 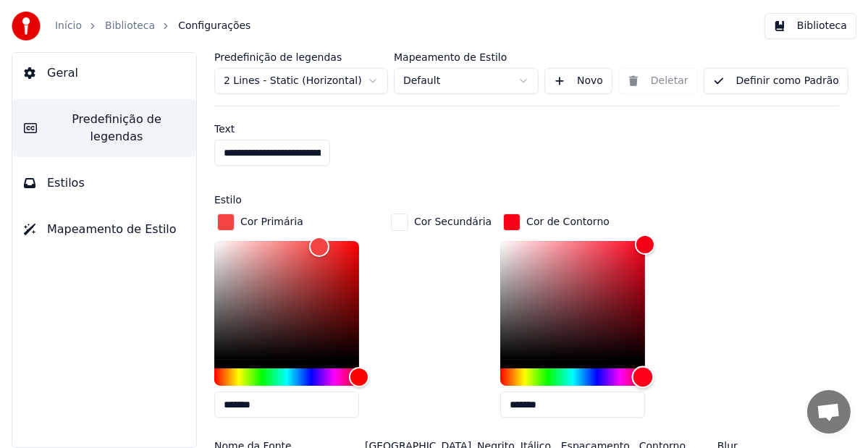 What do you see at coordinates (579, 81) in the screenshot?
I see `button: Novo` at bounding box center [579, 81].